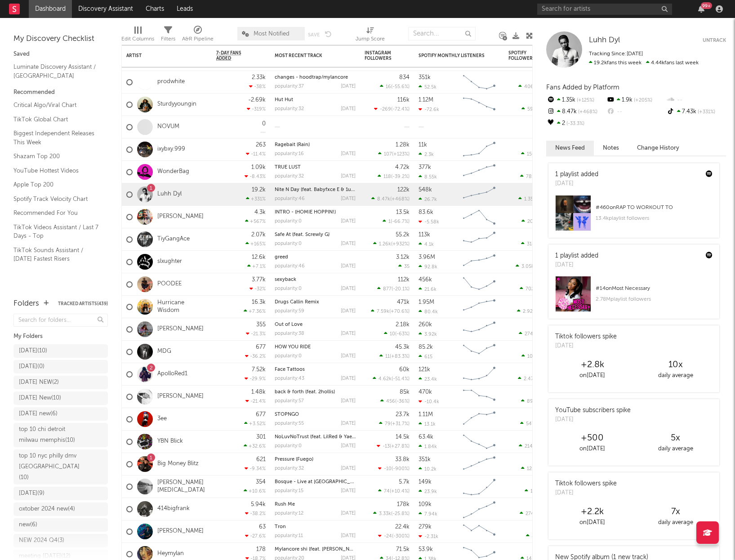 This screenshot has height=560, width=735. Describe the element at coordinates (528, 334) in the screenshot. I see `span: 274` at that location.